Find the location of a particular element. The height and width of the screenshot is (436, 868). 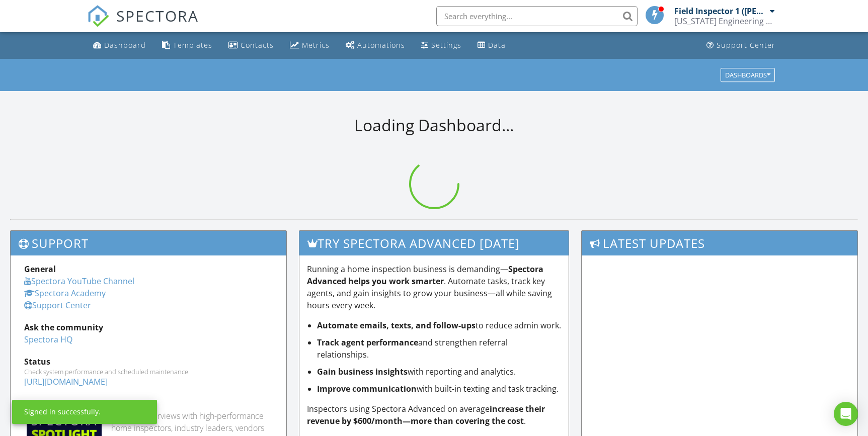

li: and strengthen referral relationships. is located at coordinates (439, 349).